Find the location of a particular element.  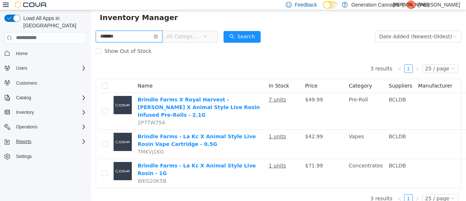

span: Category is located at coordinates (269, 75).